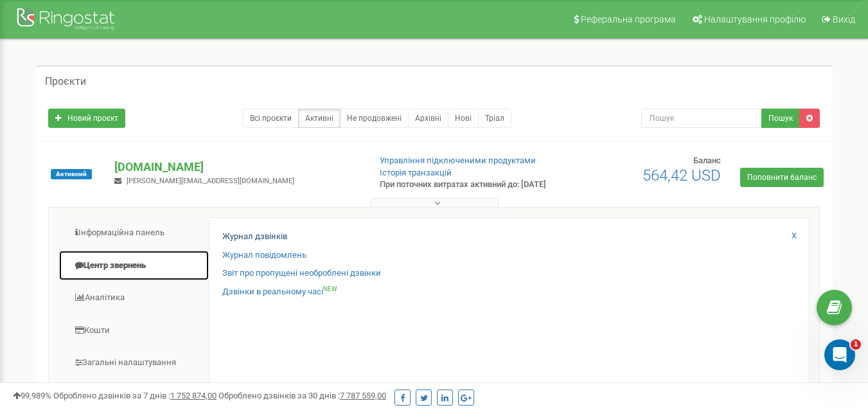  Describe the element at coordinates (682, 176) in the screenshot. I see `span: 564,42 USD` at that location.